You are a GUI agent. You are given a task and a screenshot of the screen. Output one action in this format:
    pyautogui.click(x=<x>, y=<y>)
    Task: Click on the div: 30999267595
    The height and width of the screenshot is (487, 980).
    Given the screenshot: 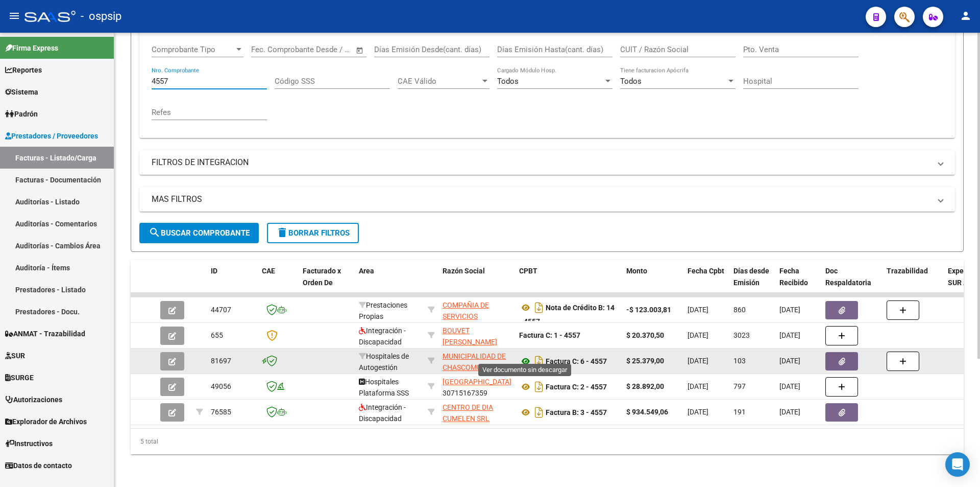 What is the action you would take?
    pyautogui.click(x=477, y=361)
    